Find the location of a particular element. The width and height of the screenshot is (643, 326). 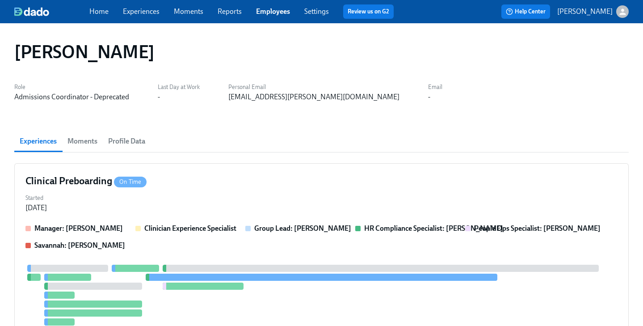

button: Review us on G2 is located at coordinates (368, 12).